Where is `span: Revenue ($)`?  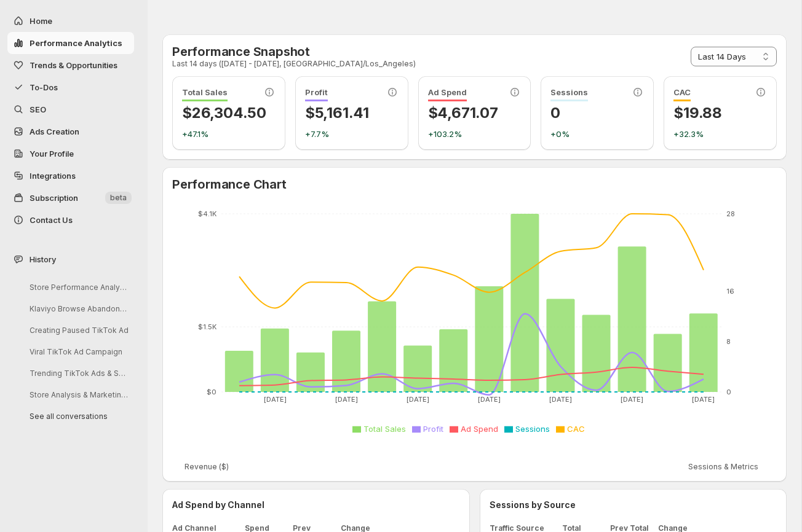
span: Revenue ($) is located at coordinates (207, 467).